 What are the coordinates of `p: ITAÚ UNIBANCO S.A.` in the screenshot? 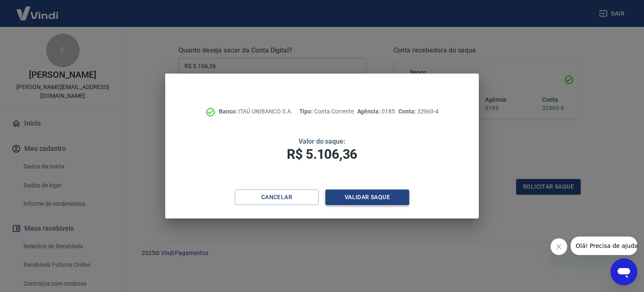 It's located at (256, 111).